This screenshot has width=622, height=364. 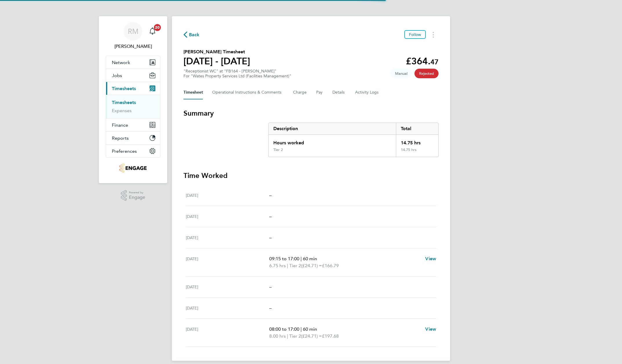 I want to click on span: Powered by, so click(x=137, y=193).